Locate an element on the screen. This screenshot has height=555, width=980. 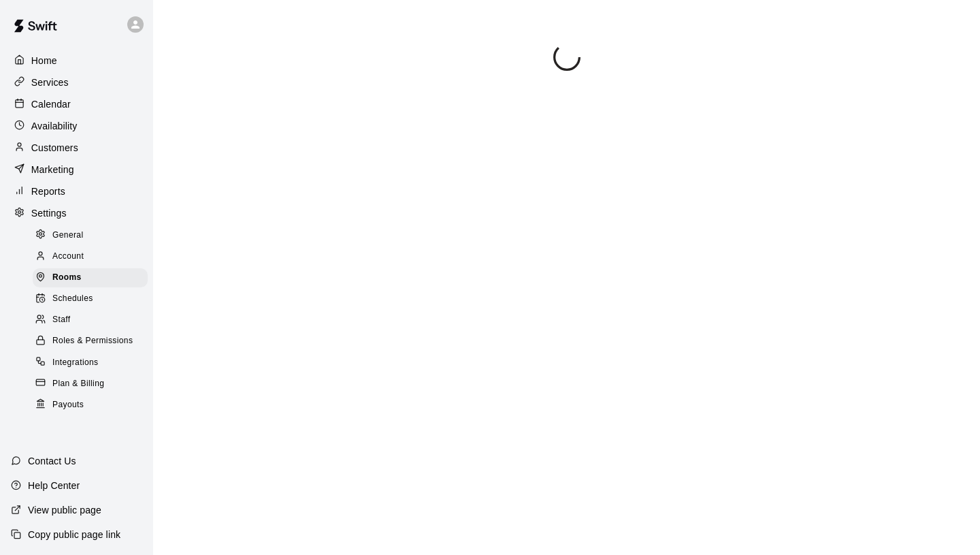
a: Settings is located at coordinates (76, 214).